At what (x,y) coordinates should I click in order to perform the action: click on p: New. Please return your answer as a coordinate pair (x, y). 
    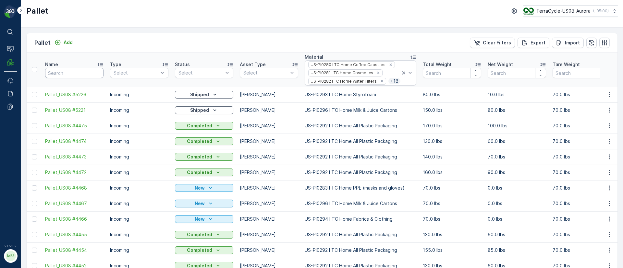
    Looking at the image, I should click on (199, 204).